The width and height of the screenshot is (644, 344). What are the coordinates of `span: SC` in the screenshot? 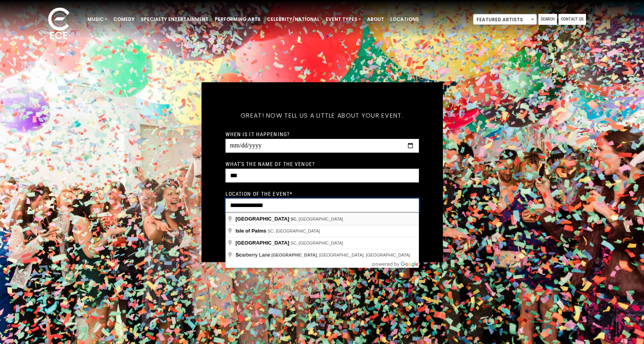 It's located at (293, 219).